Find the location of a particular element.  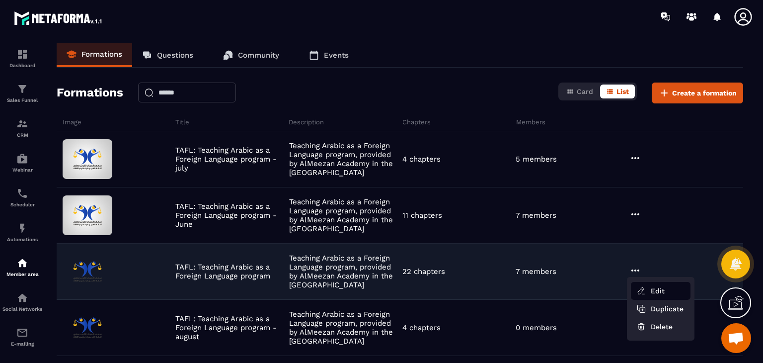

a: automationsautomationsAutomations is located at coordinates (22, 232).